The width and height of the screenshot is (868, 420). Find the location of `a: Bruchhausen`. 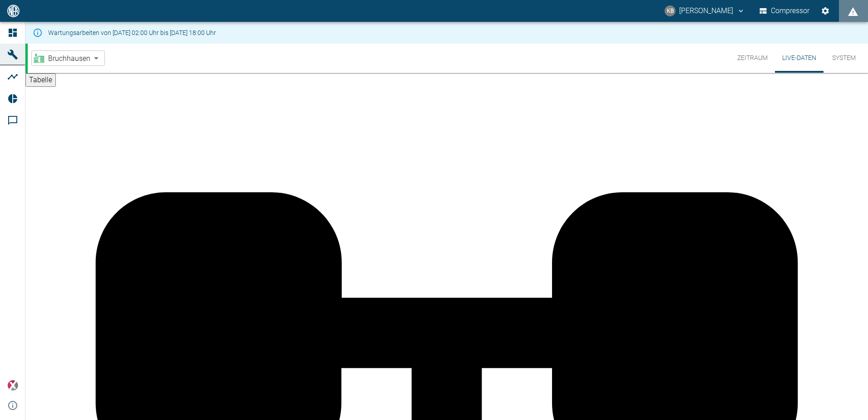

a: Bruchhausen is located at coordinates (62, 58).